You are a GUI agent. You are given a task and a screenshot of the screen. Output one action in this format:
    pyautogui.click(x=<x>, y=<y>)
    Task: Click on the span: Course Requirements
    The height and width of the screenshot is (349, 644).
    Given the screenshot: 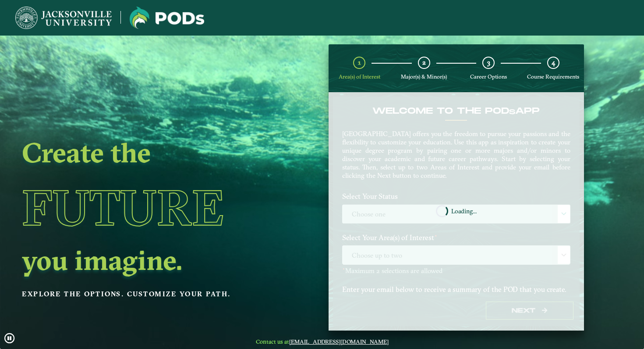 What is the action you would take?
    pyautogui.click(x=553, y=77)
    